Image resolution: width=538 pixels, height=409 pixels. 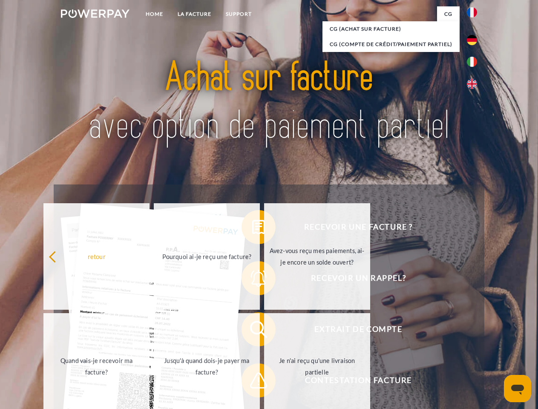 I want to click on div: Je n'ai reçu qu'une livraison partielle, so click(x=317, y=366).